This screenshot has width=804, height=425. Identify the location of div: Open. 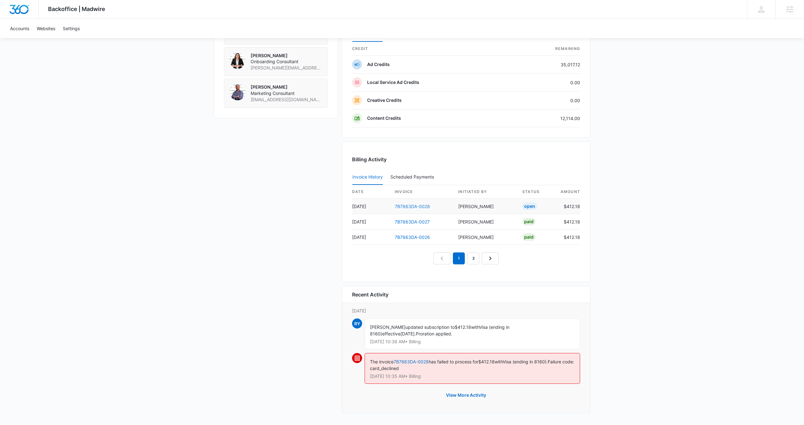
(530, 206).